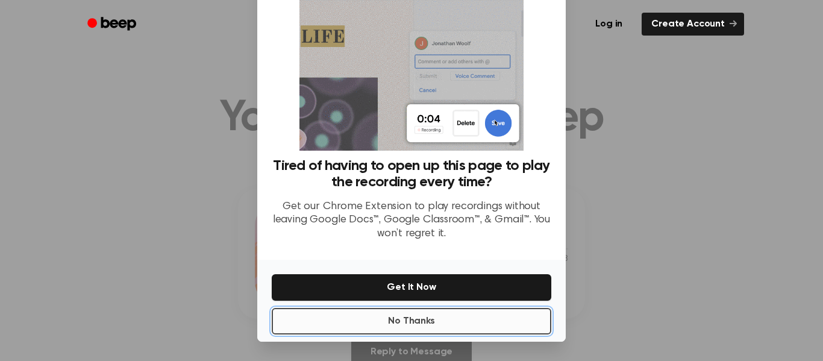 Image resolution: width=823 pixels, height=361 pixels. What do you see at coordinates (412, 321) in the screenshot?
I see `button: No Thanks` at bounding box center [412, 321].